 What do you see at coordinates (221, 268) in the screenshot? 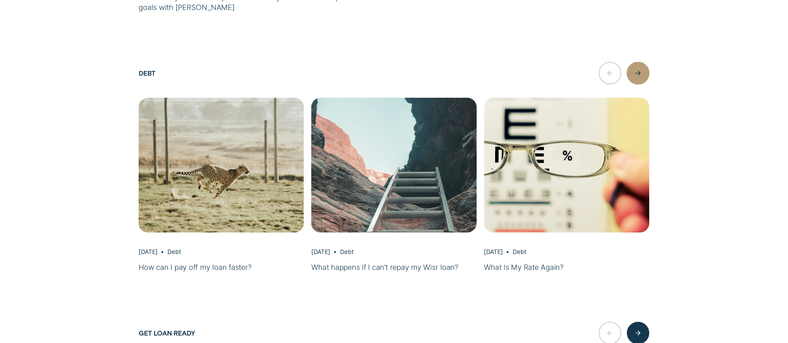
I see `h3: How can I pay off my loan faster?` at bounding box center [221, 268].